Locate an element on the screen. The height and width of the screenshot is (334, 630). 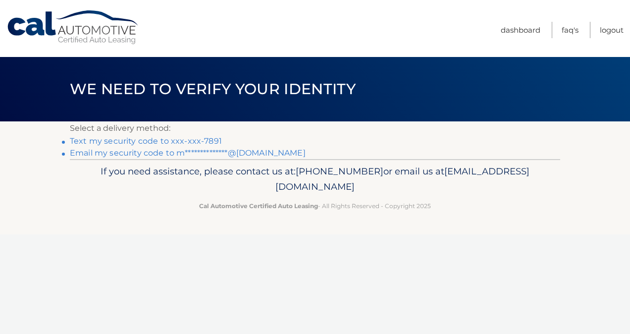
p: If you need assistance, please contact us at: or email us at is located at coordinates (315, 179).